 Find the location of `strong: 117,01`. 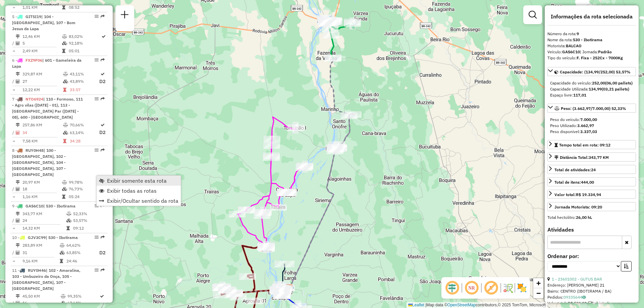

strong: 117,01 is located at coordinates (579, 95).